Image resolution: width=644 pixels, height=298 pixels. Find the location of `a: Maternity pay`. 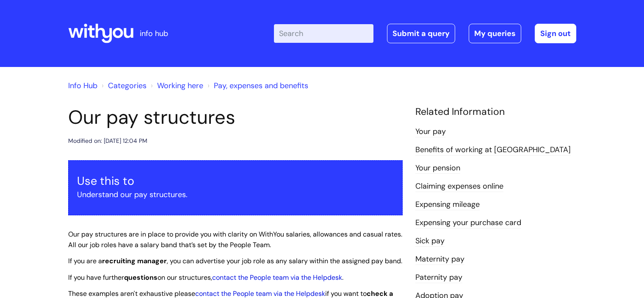

a: Maternity pay is located at coordinates (440, 259).